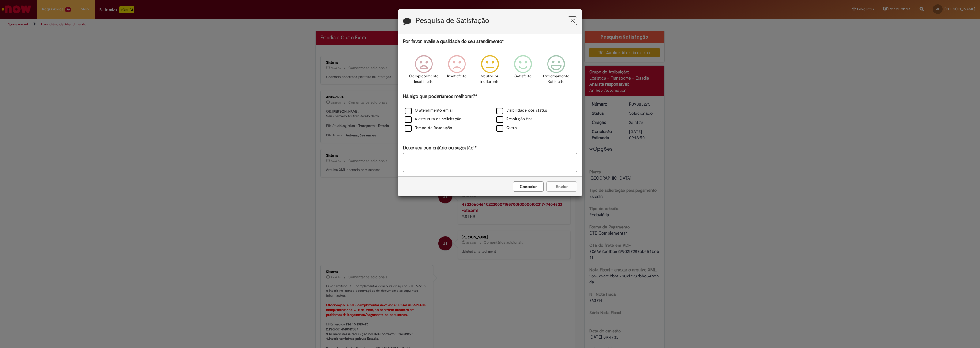 The height and width of the screenshot is (348, 980). I want to click on label: Visibilidade dos status, so click(521, 110).